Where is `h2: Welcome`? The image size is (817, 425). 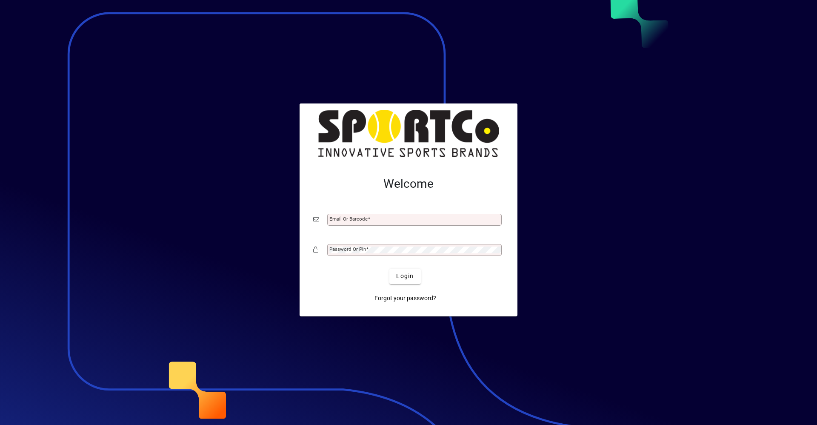
h2: Welcome is located at coordinates (408, 184).